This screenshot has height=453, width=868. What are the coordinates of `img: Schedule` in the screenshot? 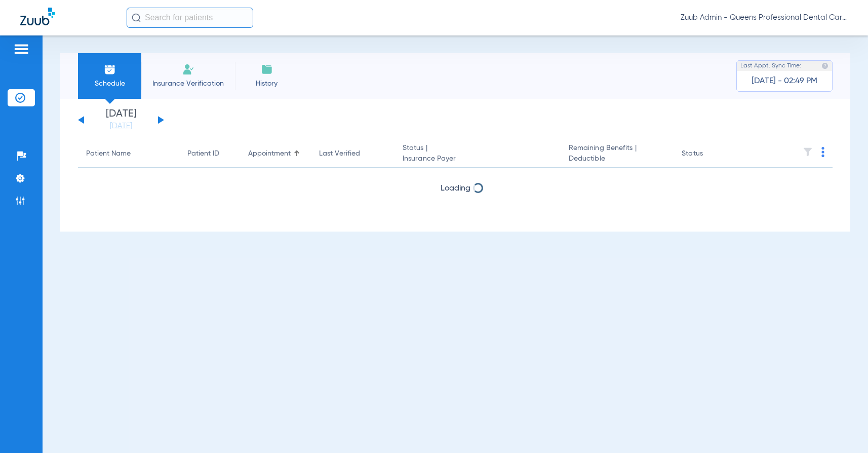 It's located at (110, 69).